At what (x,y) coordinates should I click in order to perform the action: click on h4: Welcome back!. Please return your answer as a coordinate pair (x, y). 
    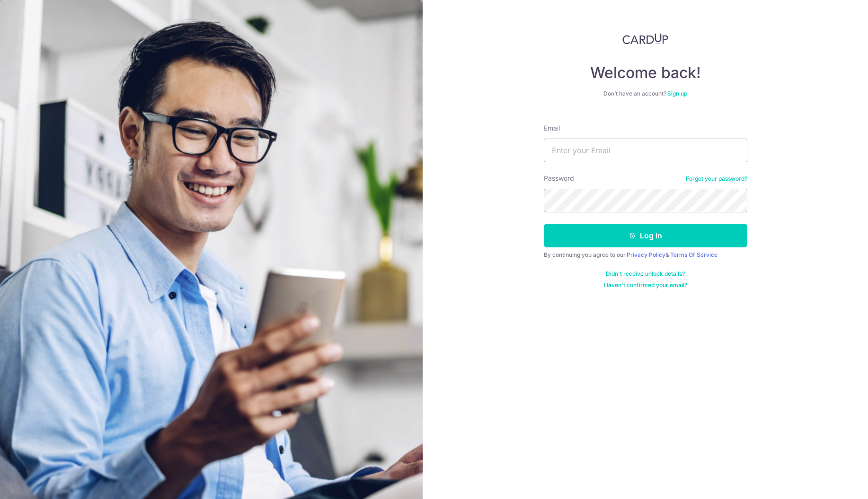
    Looking at the image, I should click on (646, 73).